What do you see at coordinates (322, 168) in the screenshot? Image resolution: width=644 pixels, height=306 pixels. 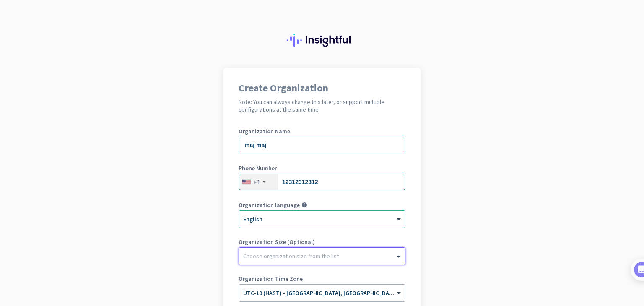 I see `label: Phone Number` at bounding box center [322, 168].